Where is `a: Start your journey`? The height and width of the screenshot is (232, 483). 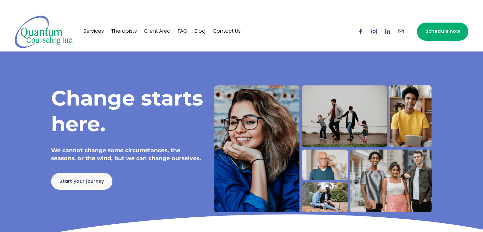 a: Start your journey is located at coordinates (82, 181).